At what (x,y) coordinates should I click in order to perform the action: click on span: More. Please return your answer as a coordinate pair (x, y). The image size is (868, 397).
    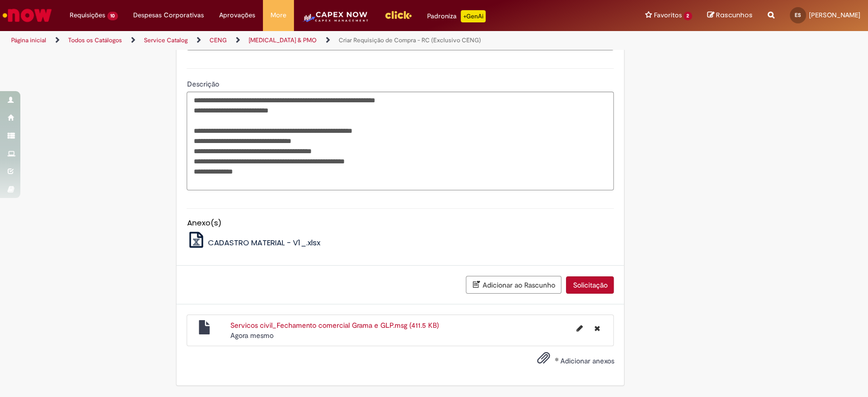
    Looking at the image, I should click on (278, 15).